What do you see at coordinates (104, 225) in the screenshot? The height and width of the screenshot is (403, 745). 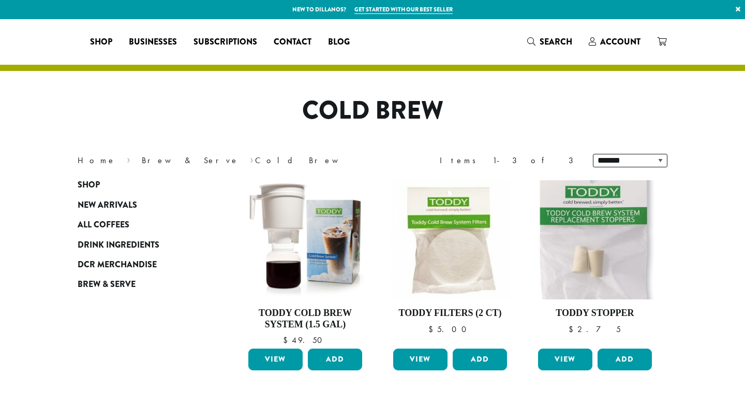 I see `span: All Coffees` at bounding box center [104, 225].